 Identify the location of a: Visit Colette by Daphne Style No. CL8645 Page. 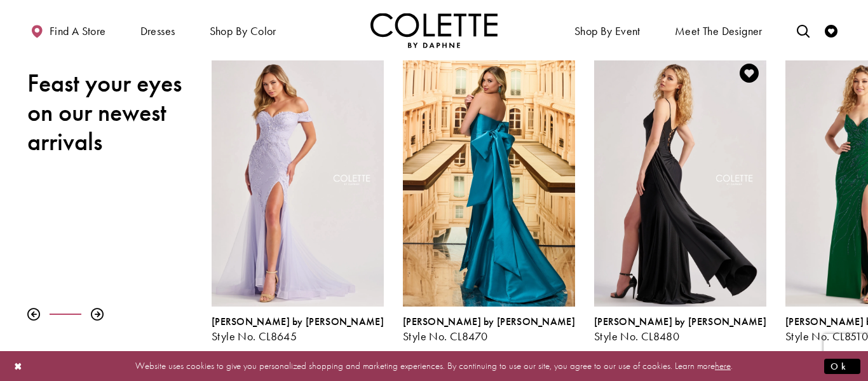
(297, 181).